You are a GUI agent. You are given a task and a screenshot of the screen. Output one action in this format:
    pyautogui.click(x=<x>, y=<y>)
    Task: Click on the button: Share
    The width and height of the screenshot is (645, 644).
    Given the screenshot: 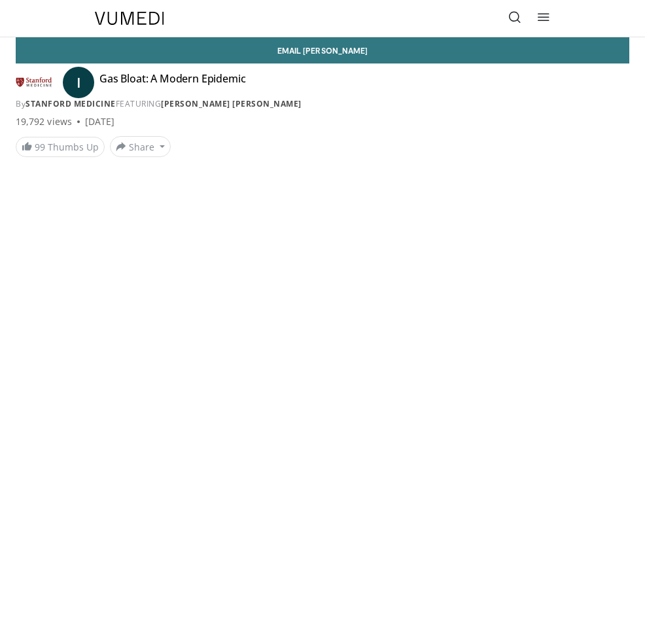 What is the action you would take?
    pyautogui.click(x=140, y=147)
    